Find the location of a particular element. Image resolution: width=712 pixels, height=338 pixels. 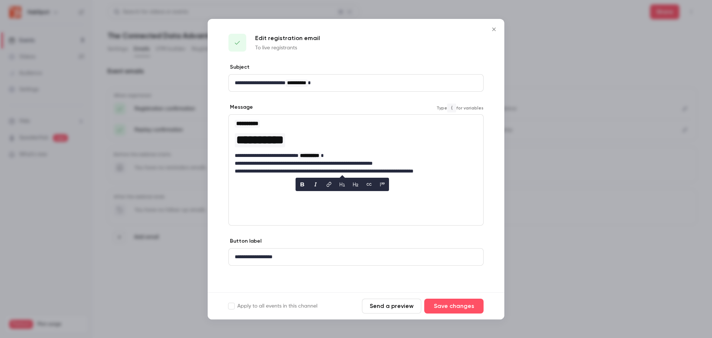

label: Button label is located at coordinates (245, 241).